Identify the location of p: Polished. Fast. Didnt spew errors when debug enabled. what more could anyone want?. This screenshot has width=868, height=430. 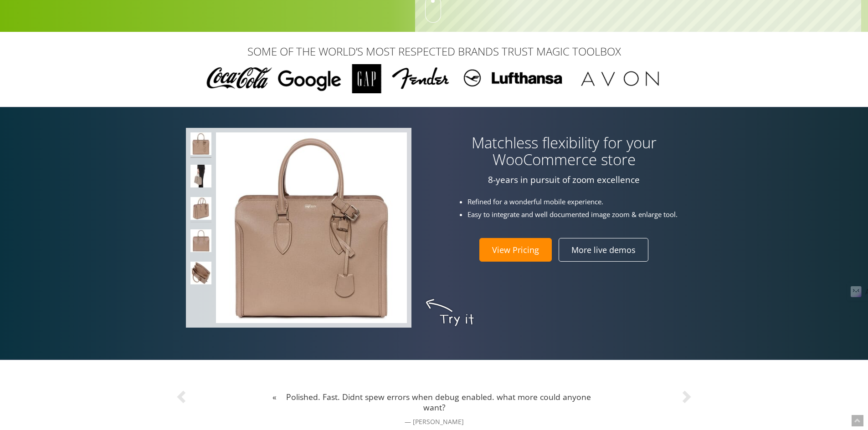
(434, 403).